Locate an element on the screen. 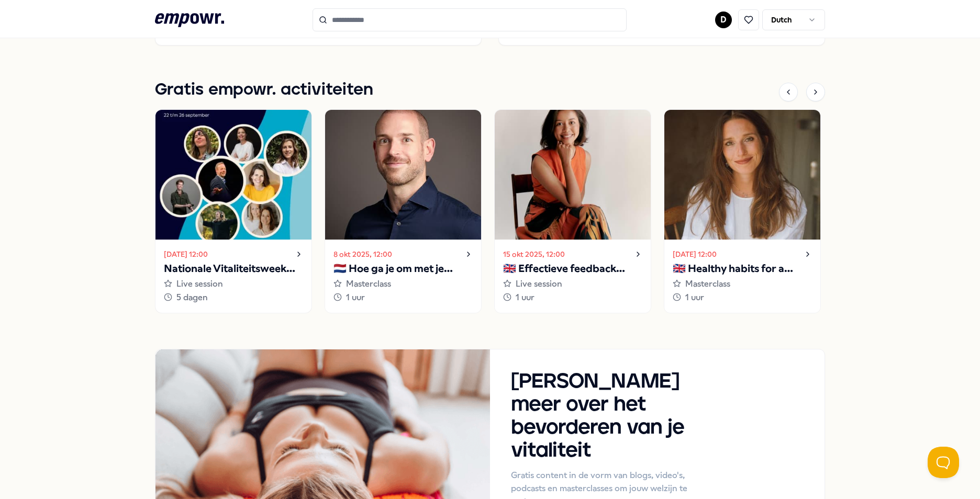  p: 🇳🇱 Hoe ga je om met je innerlijke criticus? is located at coordinates (403, 269).